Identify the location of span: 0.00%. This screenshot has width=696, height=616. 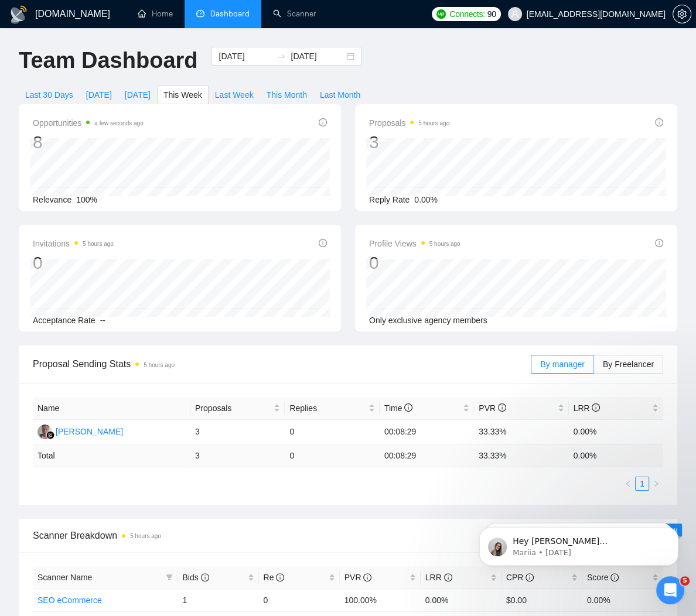
(426, 200).